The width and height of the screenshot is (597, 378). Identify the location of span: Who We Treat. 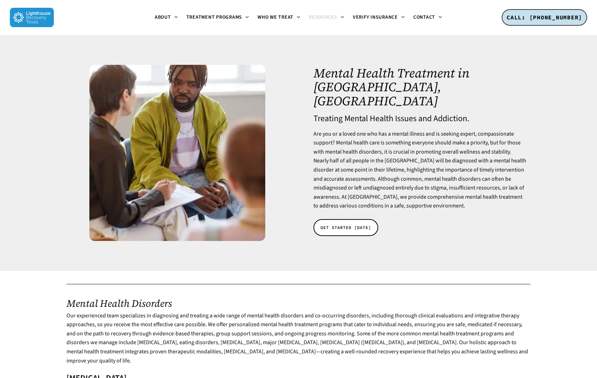
(276, 17).